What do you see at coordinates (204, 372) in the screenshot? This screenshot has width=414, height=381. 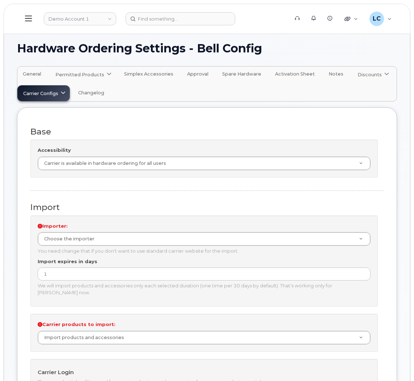 I see `h4: Carrier Login` at bounding box center [204, 372].